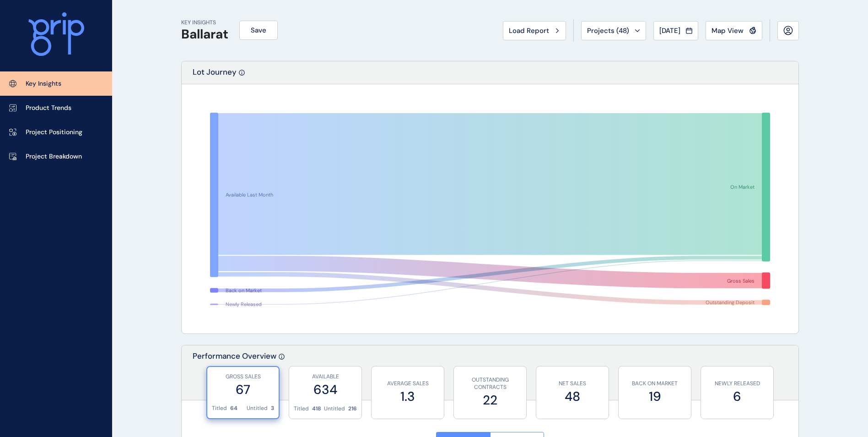 The height and width of the screenshot is (437, 868). Describe the element at coordinates (490, 383) in the screenshot. I see `p: OUTSTANDING CONTRACTS` at that location.